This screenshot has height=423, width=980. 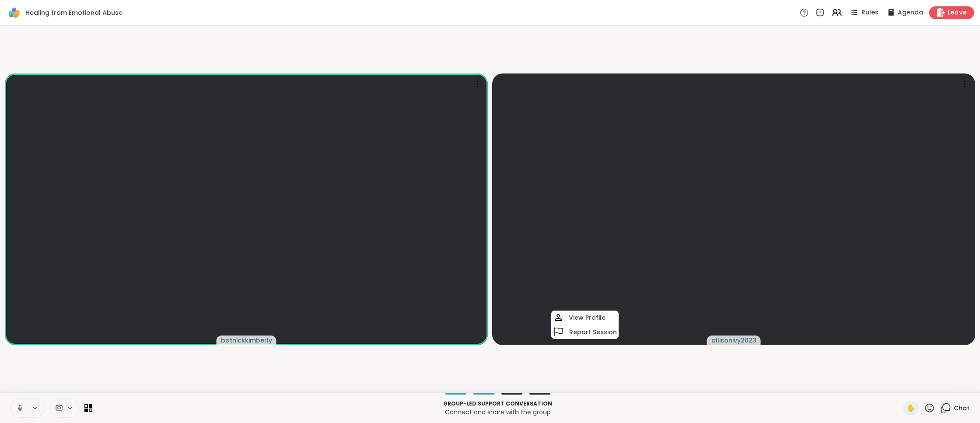 I want to click on span: Leave, so click(x=957, y=13).